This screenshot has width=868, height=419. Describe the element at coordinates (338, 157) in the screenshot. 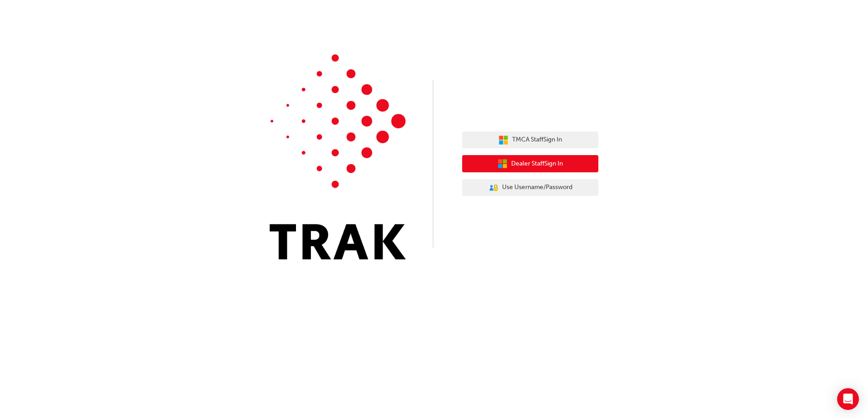

I see `img: Trak` at that location.